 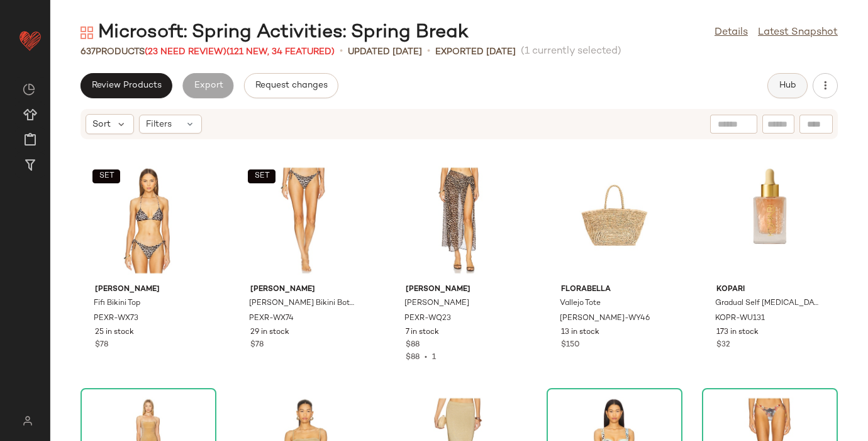 I want to click on span: florabella, so click(x=614, y=290).